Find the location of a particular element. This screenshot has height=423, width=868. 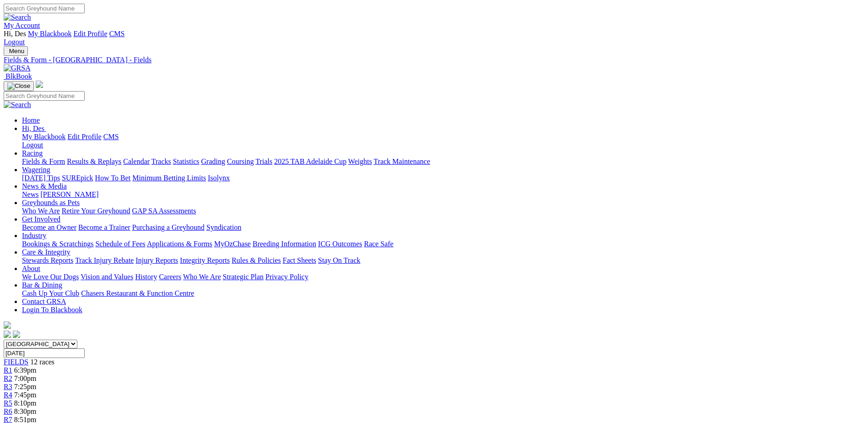

img: Close is located at coordinates (19, 86).